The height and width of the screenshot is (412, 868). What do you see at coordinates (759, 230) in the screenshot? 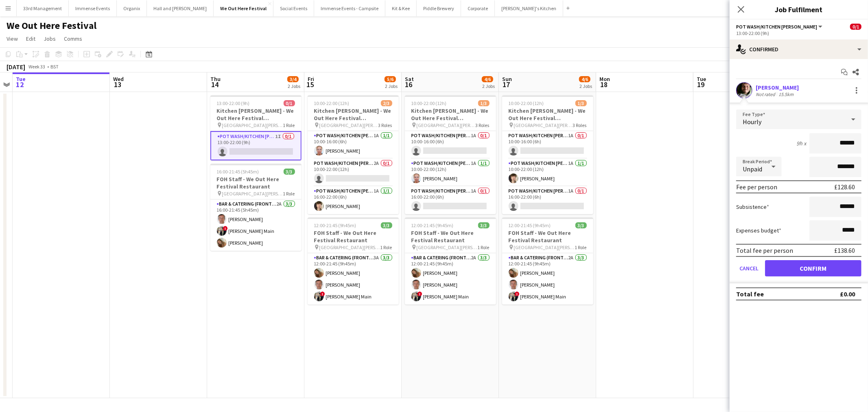
I see `label: Expenses budget` at bounding box center [759, 230].